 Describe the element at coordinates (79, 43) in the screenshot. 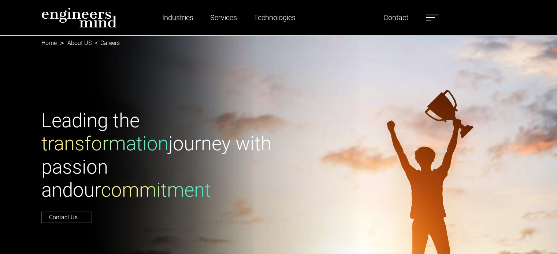

I see `a: About US` at that location.